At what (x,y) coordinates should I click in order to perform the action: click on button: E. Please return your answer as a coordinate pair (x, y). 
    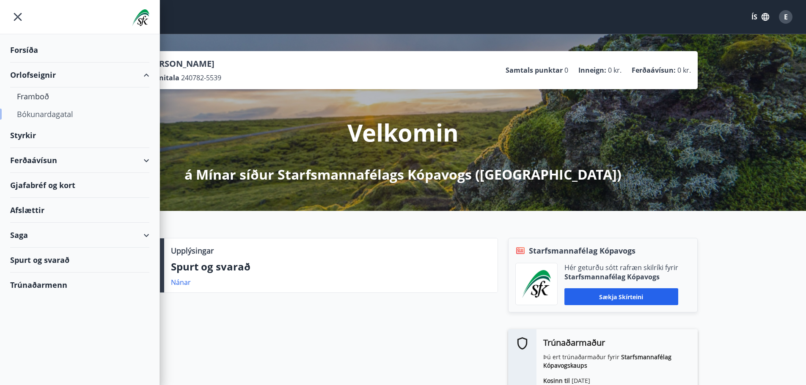
    Looking at the image, I should click on (785, 17).